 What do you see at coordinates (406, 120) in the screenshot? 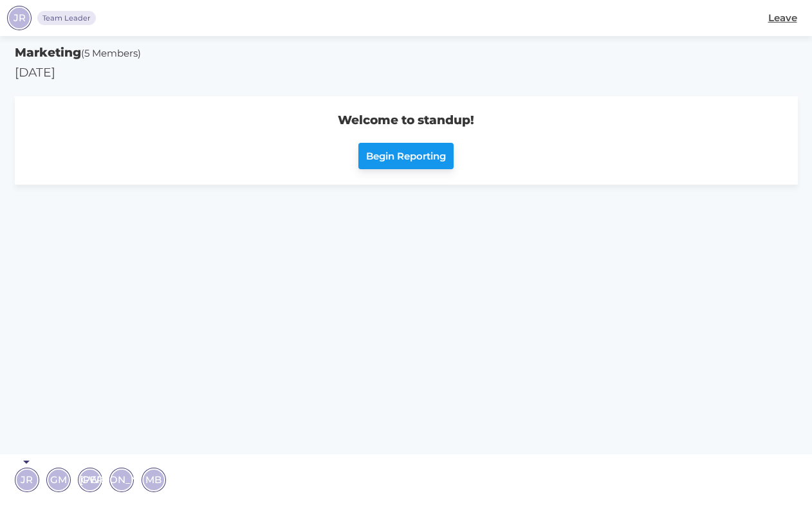
I see `h5: Welcome to standup!` at bounding box center [406, 120].